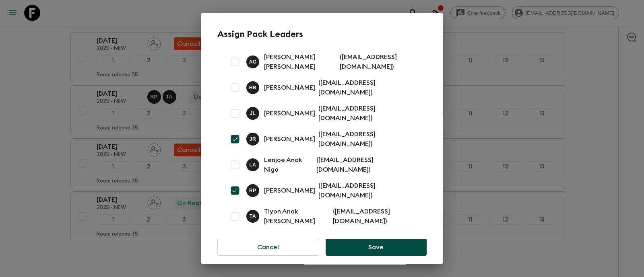 The image size is (644, 277). I want to click on p: J L, so click(252, 114).